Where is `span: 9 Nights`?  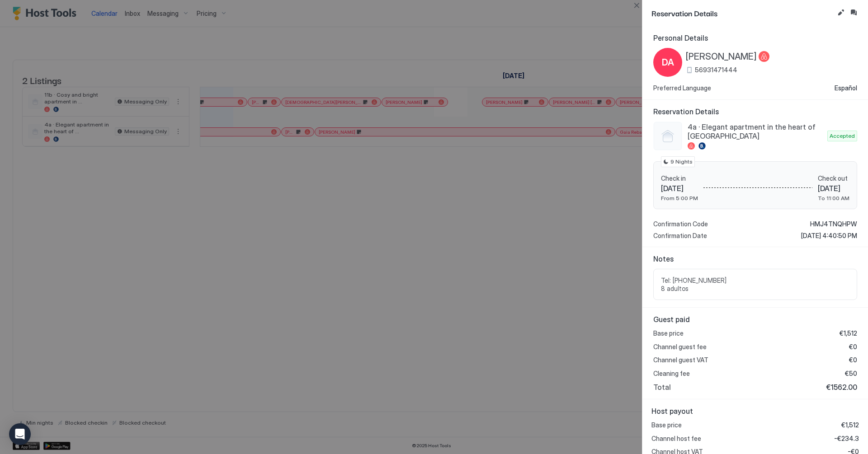
span: 9 Nights is located at coordinates (682, 162).